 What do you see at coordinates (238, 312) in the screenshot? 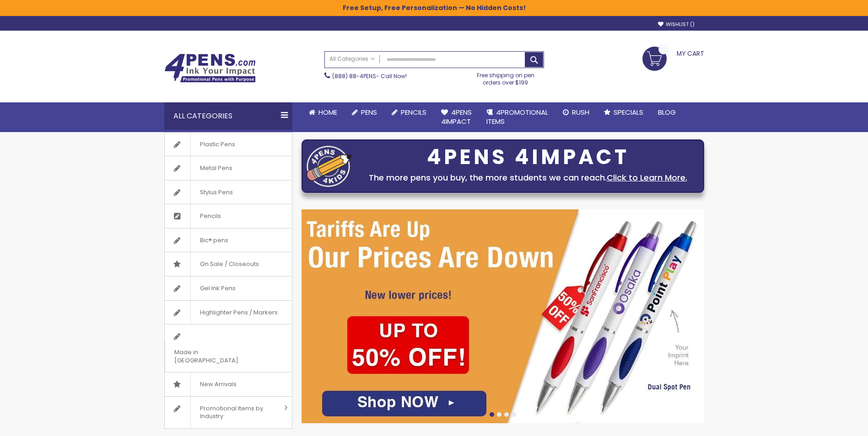
I see `span: Highlighter Pens / Markers` at bounding box center [238, 312].